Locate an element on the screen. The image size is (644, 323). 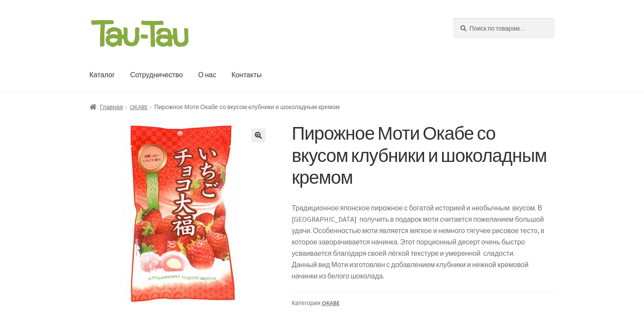
nav: Пирожное Моти Окабе со вкусом клубники и шоколадным кремом is located at coordinates (322, 107).